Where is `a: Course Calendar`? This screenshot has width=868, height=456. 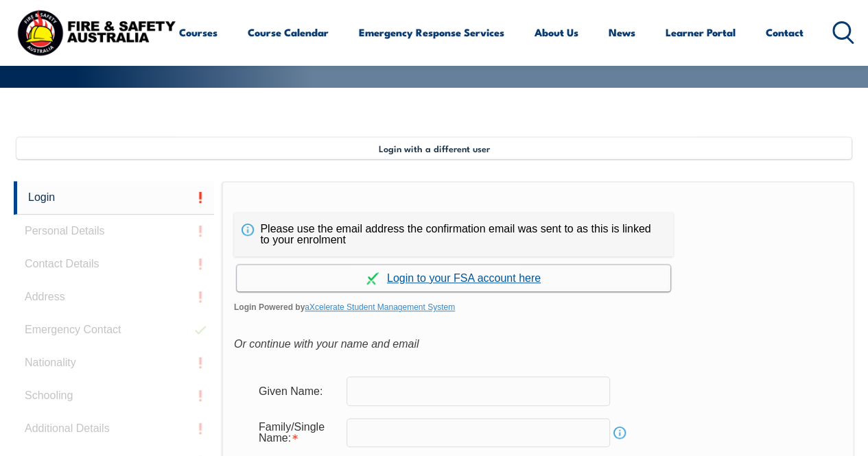
a: Course Calendar is located at coordinates (288, 32).